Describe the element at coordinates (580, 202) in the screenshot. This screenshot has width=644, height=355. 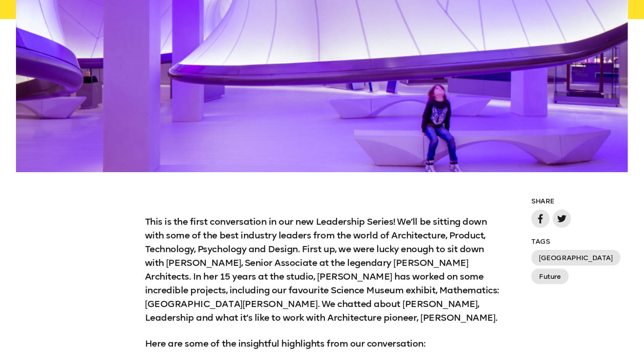
I see `h6: Share` at that location.